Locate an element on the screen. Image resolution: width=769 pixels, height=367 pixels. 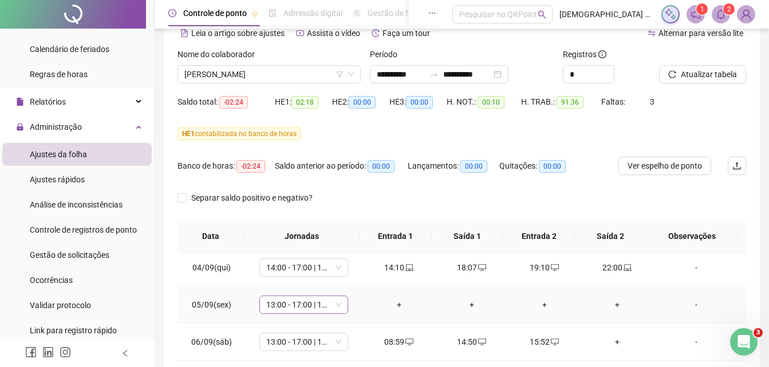
span: left is located at coordinates (125, 354).